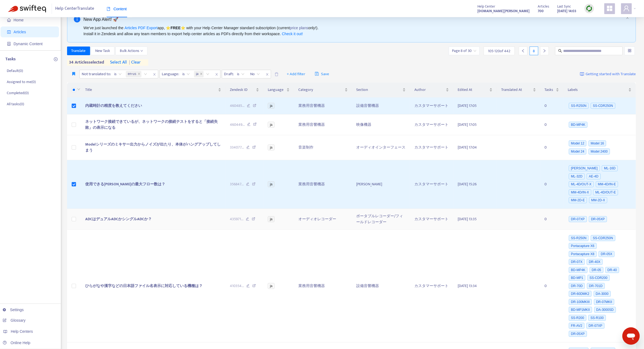 Image resolution: width=644 pixels, height=349 pixels. Describe the element at coordinates (276, 74) in the screenshot. I see `span: delete` at that location.